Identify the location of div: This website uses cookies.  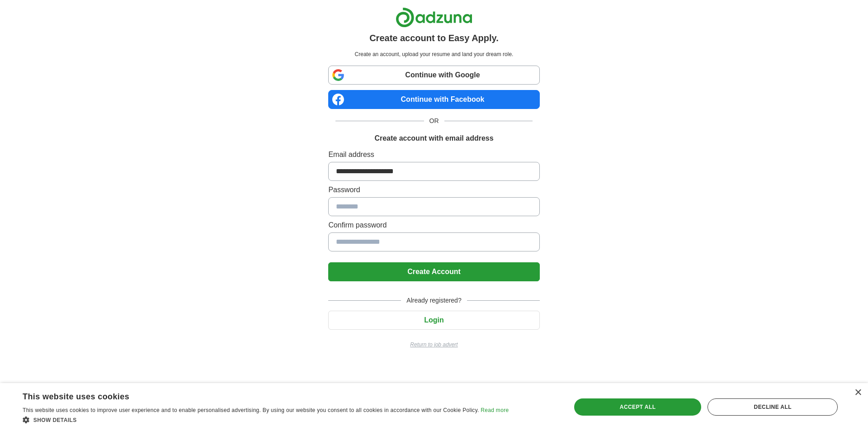
(254, 395).